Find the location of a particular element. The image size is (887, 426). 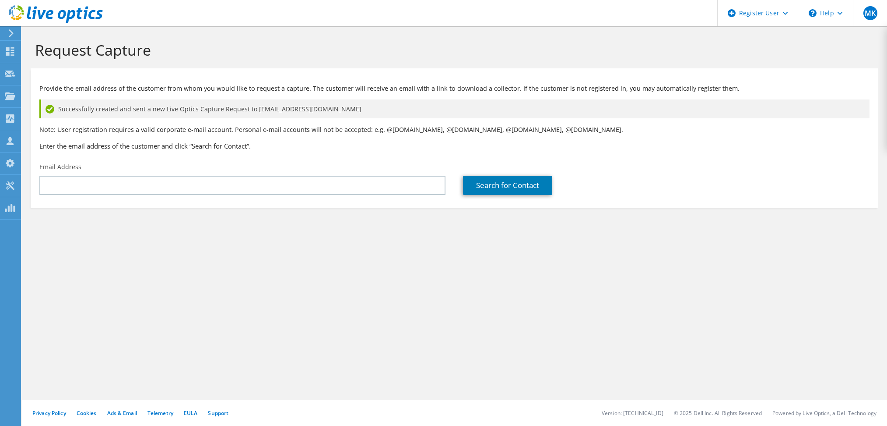

svg: \n is located at coordinates (813, 13).